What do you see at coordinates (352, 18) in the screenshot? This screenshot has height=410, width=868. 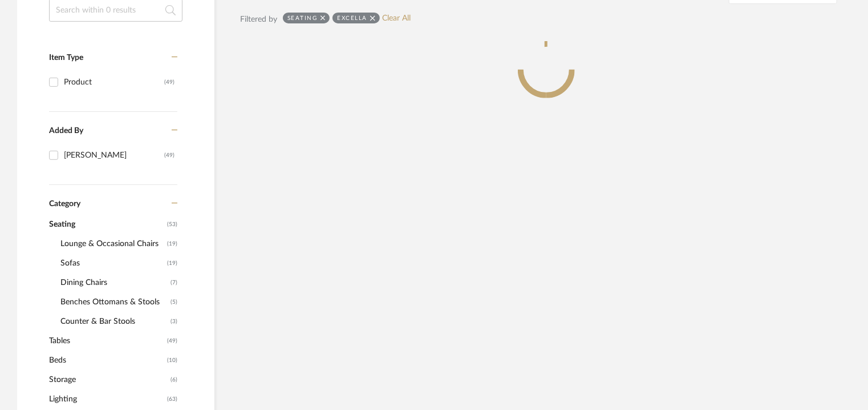 I see `div: EXCELLA` at bounding box center [352, 18].